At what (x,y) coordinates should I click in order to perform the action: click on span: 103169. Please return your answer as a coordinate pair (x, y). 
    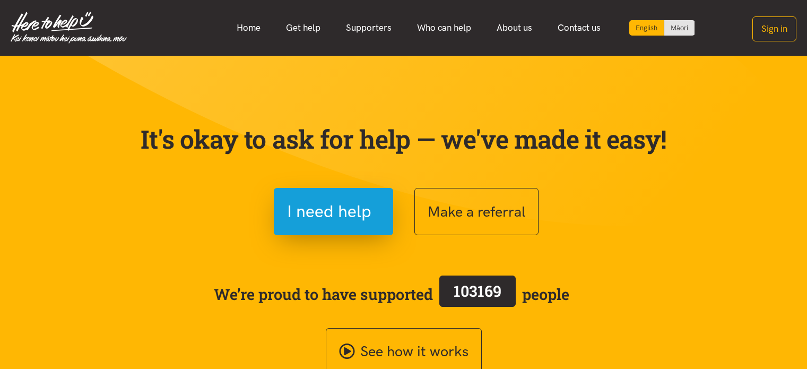
    Looking at the image, I should click on (477, 291).